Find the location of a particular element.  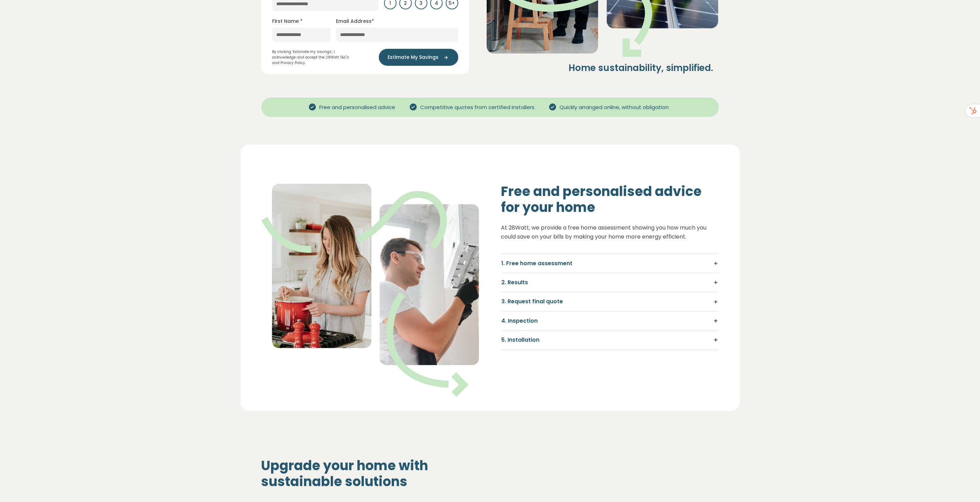

h2: Free and personalised advice for your home is located at coordinates (610, 199).